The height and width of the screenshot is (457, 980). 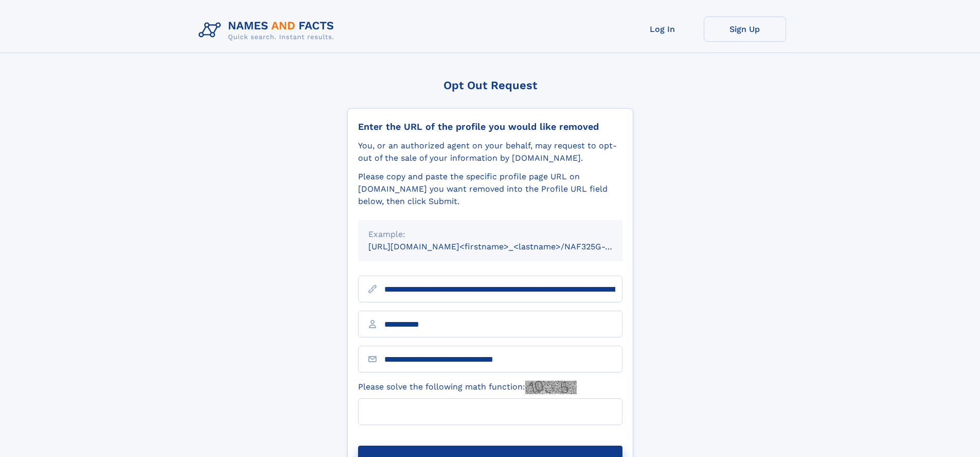 I want to click on div: Enter the URL of the profile you would like removed, so click(x=490, y=126).